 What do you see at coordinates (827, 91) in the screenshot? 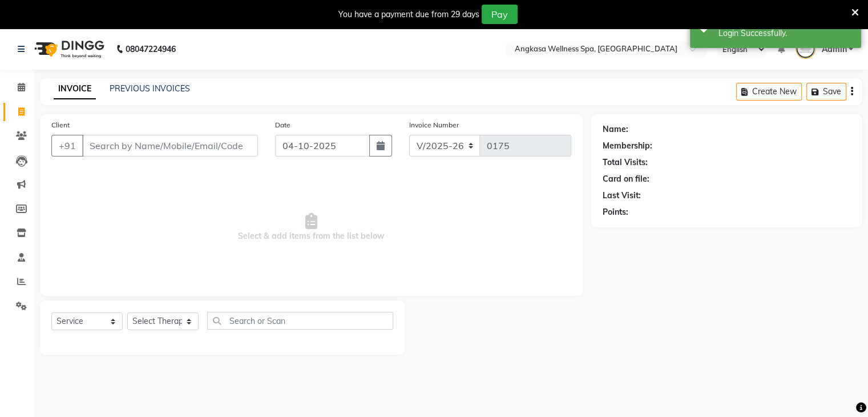
I see `button: Save` at bounding box center [827, 91].